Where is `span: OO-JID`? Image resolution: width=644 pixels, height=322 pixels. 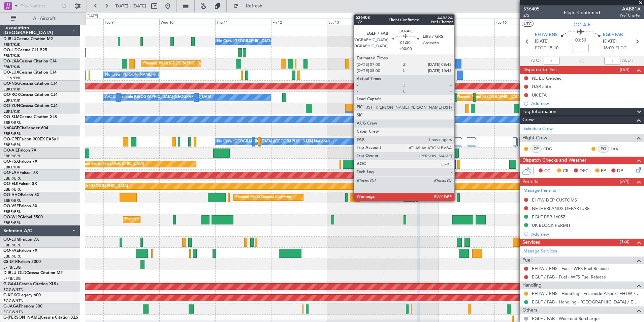 span: OO-JID is located at coordinates (11, 50).